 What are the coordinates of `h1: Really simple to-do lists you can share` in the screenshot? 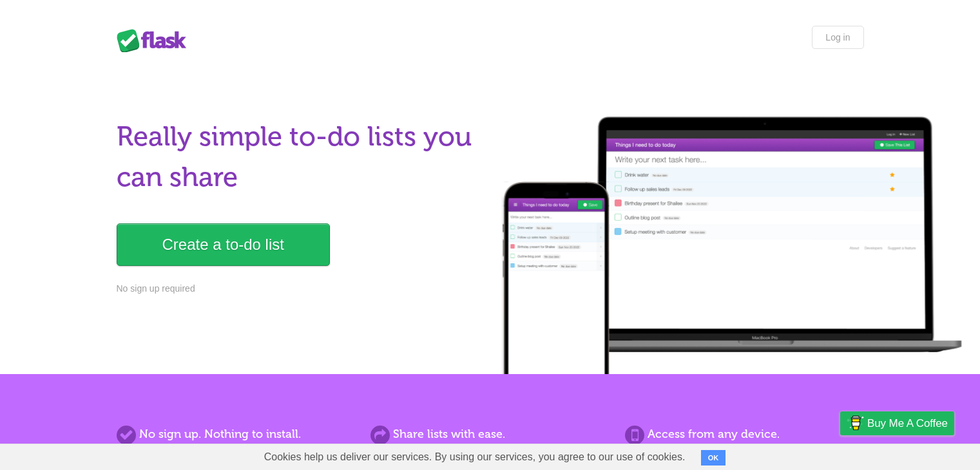 It's located at (300, 157).